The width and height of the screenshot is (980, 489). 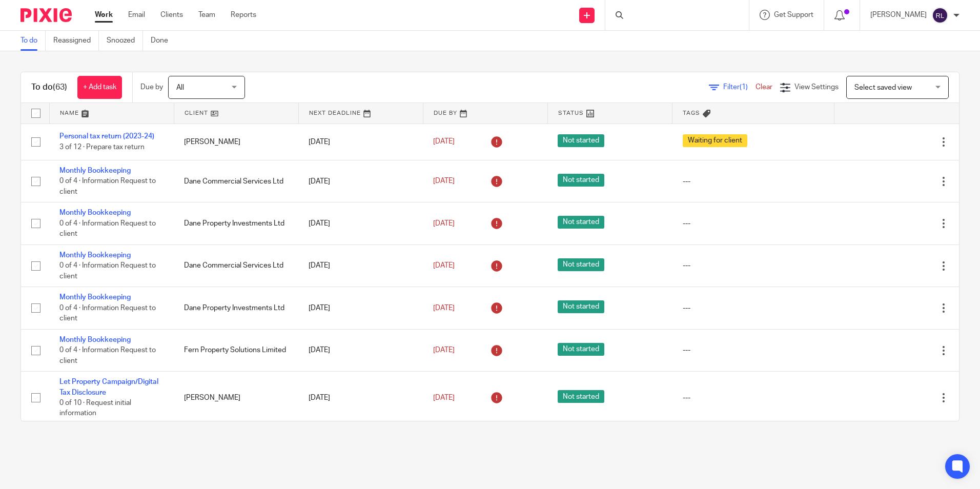 I want to click on span: Filter, so click(x=739, y=87).